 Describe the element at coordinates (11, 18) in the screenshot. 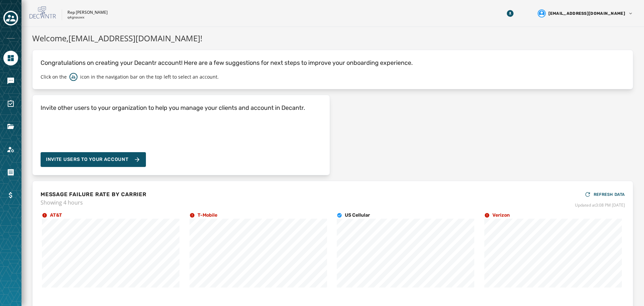

I see `button: Toggle account select drawer` at that location.